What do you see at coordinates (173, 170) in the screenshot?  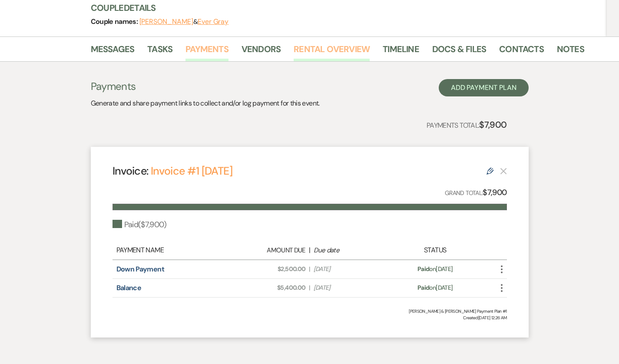 I see `h4: Invoice:` at bounding box center [173, 170].